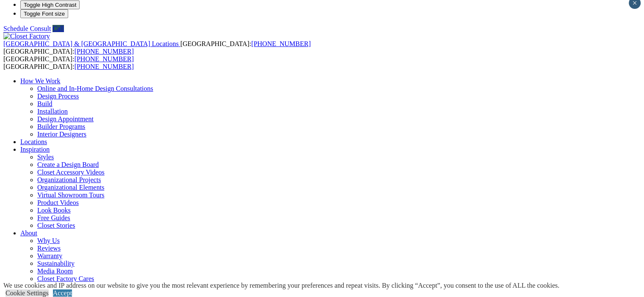  What do you see at coordinates (50, 4) in the screenshot?
I see `span: Toggle High Contrast` at bounding box center [50, 4].